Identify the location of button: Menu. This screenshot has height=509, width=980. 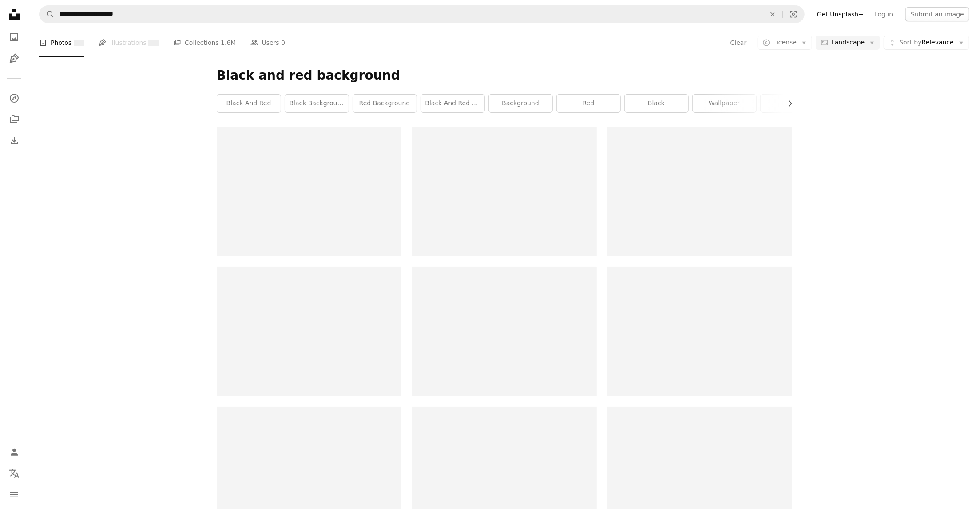
(14, 495).